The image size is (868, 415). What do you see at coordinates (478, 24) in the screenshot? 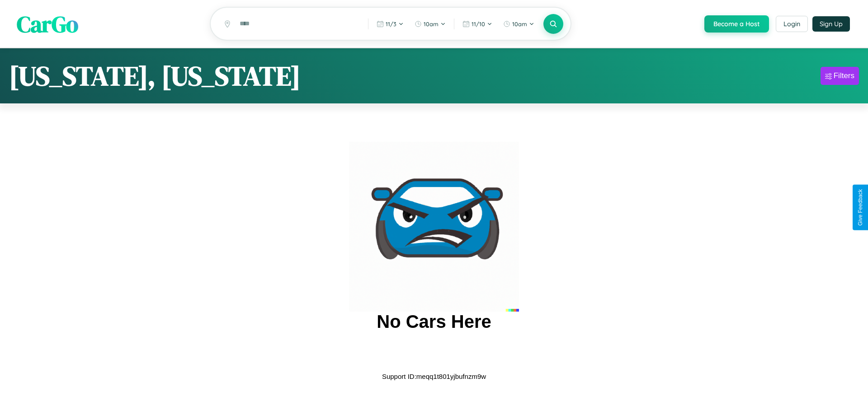
I see `span: 11 / 10` at bounding box center [478, 24].